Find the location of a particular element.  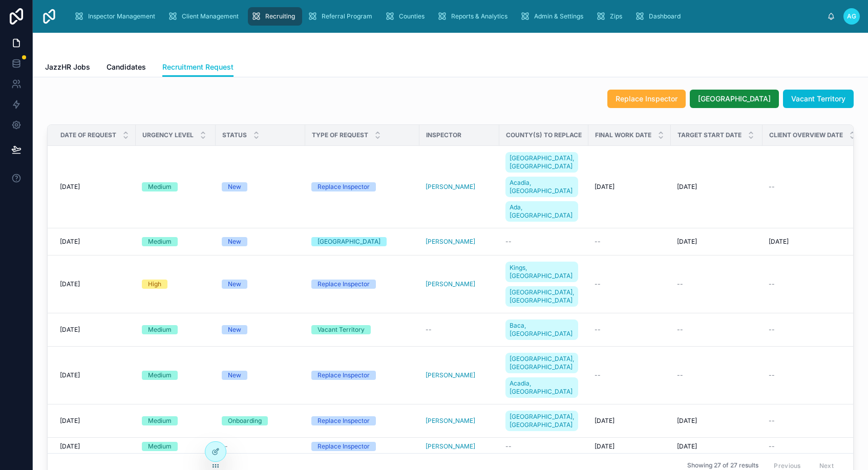

a: JazzHR Jobs is located at coordinates (67, 68).